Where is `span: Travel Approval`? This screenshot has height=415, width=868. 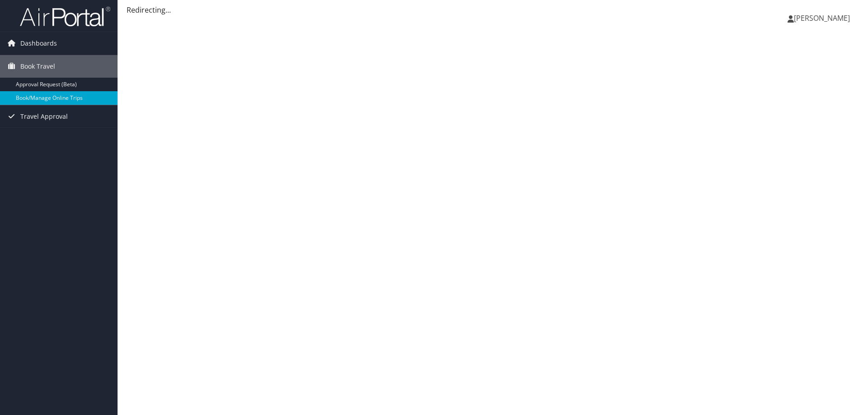
span: Travel Approval is located at coordinates (44, 117).